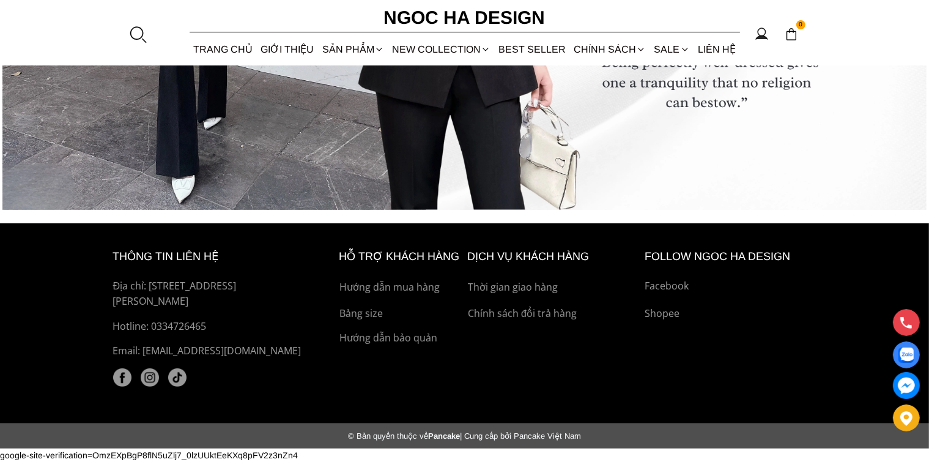  I want to click on a: BEST SELLER, so click(532, 49).